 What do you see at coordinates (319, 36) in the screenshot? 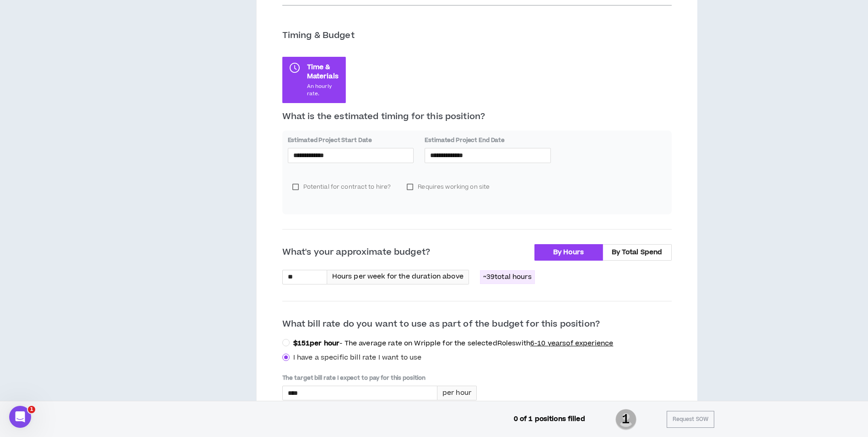
I see `p: Timing & Budget` at bounding box center [319, 36].